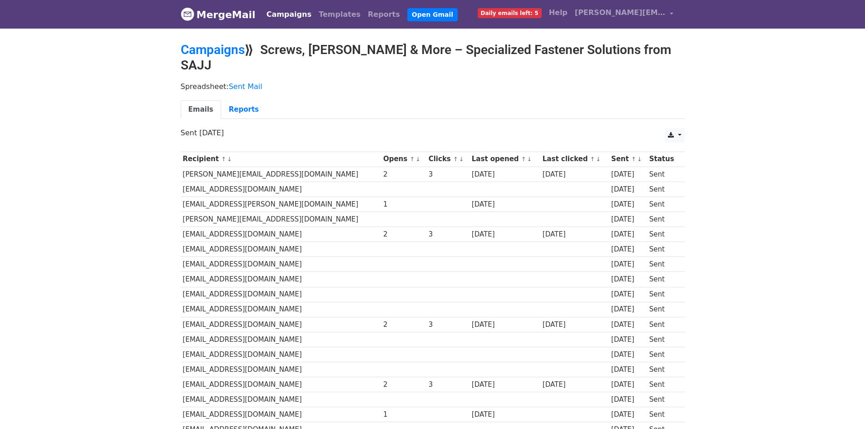 The width and height of the screenshot is (865, 429). What do you see at coordinates (218, 15) in the screenshot?
I see `a: MergeMail` at bounding box center [218, 15].